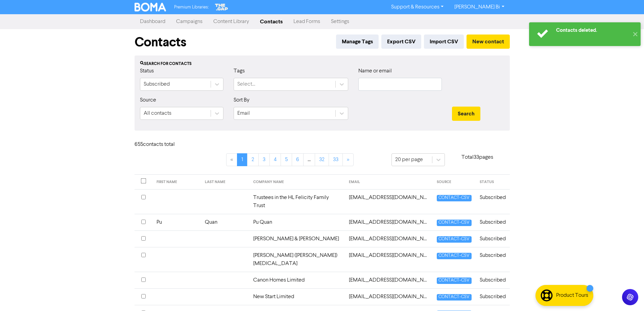  Describe the element at coordinates (322, 160) in the screenshot. I see `a: Page 32` at that location.